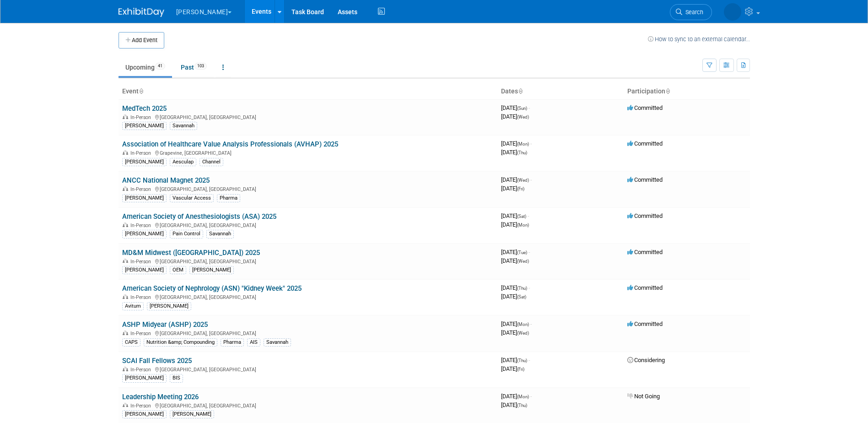  Describe the element at coordinates (699, 39) in the screenshot. I see `a: How to sync to an external calendar...` at that location.